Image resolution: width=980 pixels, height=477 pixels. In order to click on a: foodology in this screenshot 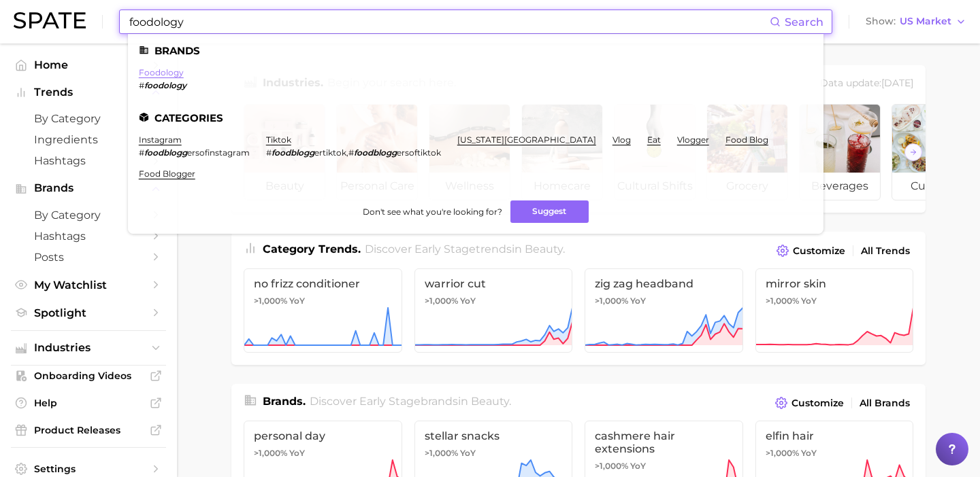, I will do `click(162, 72)`.